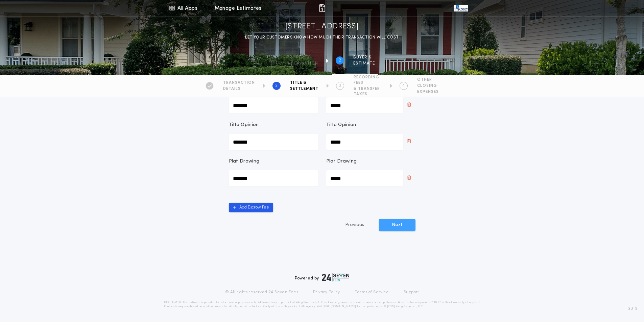 This screenshot has width=644, height=322. Describe the element at coordinates (239, 89) in the screenshot. I see `span: DETAILS` at that location.